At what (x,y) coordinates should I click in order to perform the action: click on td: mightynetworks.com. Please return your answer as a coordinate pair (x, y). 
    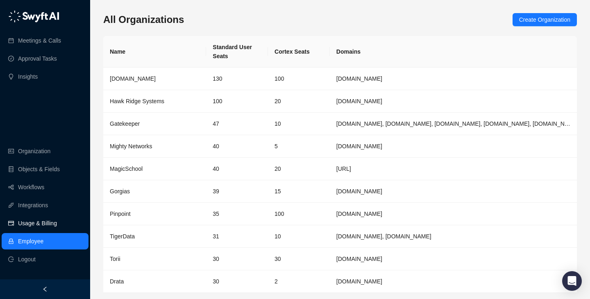
    Looking at the image, I should click on (453, 146).